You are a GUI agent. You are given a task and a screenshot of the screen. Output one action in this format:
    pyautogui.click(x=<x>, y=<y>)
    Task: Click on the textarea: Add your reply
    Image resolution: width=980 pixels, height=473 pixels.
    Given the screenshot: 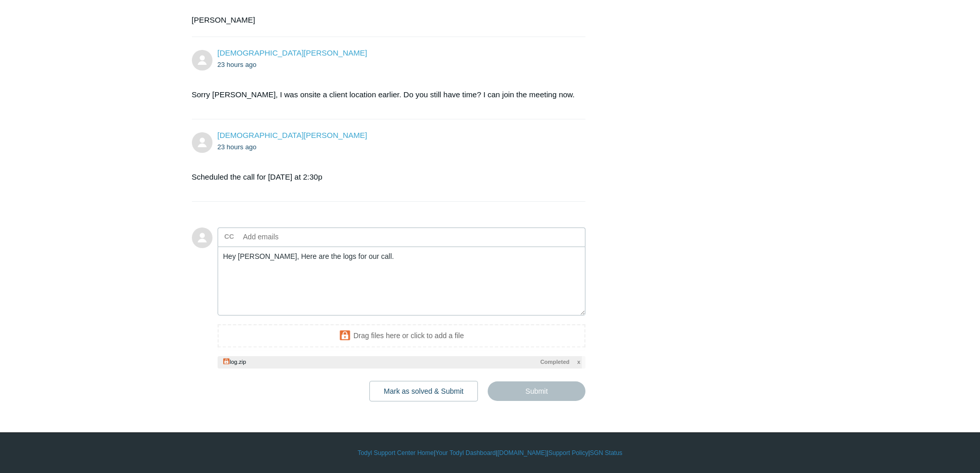 What is the action you would take?
    pyautogui.click(x=402, y=281)
    